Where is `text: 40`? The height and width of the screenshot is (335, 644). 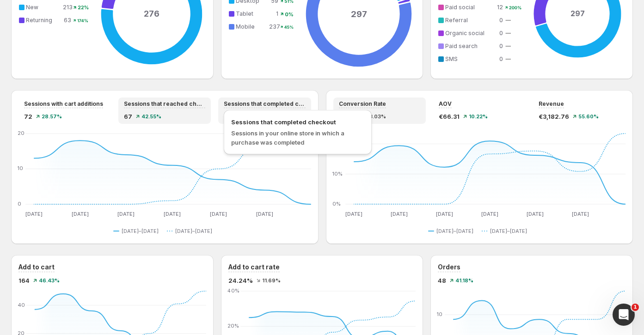 text: 40 is located at coordinates (21, 305).